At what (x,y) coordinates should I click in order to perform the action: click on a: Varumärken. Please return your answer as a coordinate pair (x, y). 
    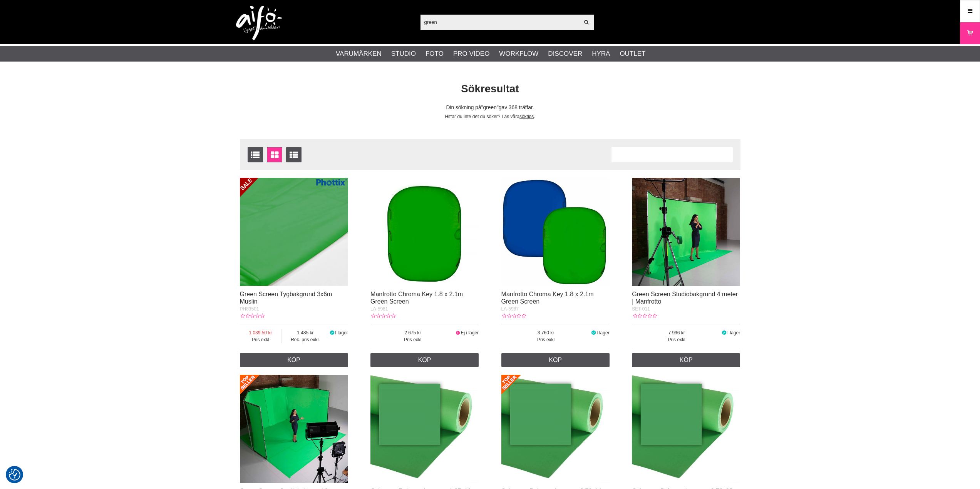
    Looking at the image, I should click on (359, 54).